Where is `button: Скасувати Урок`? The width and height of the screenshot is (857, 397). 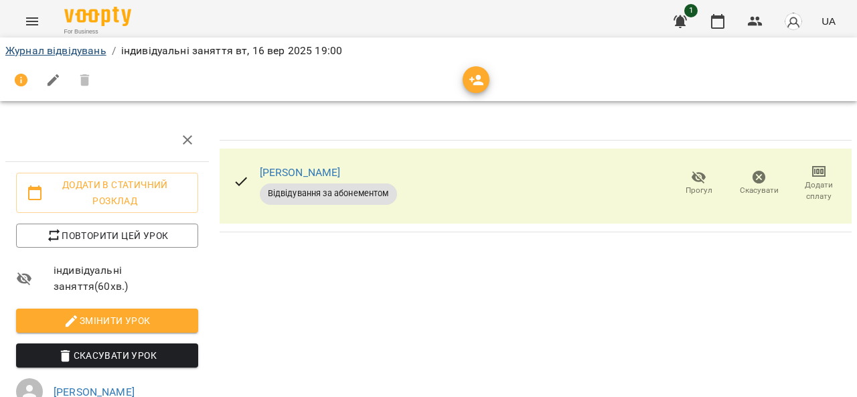 button: Скасувати Урок is located at coordinates (107, 356).